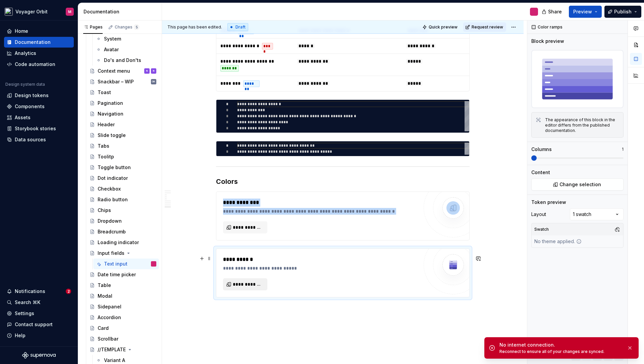 This screenshot has height=364, width=644. What do you see at coordinates (106, 157) in the screenshot?
I see `div: Toolitp` at bounding box center [106, 157].